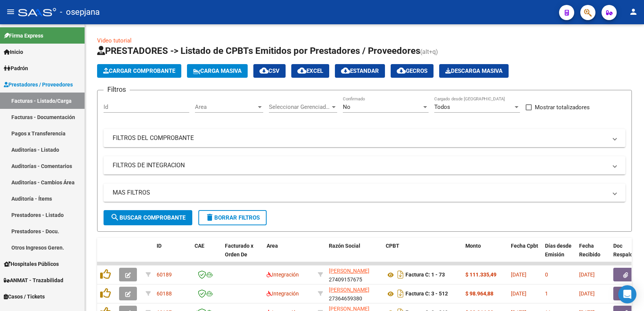  I want to click on datatable-header-cell: Area, so click(289, 255).